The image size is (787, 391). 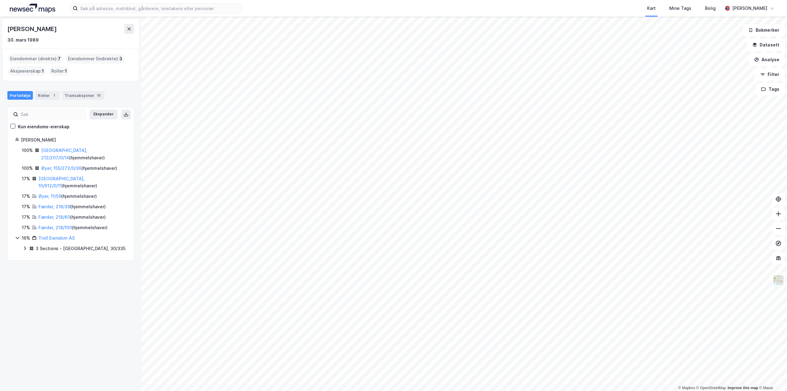 I want to click on a: Øyer, 11/59, so click(x=50, y=196).